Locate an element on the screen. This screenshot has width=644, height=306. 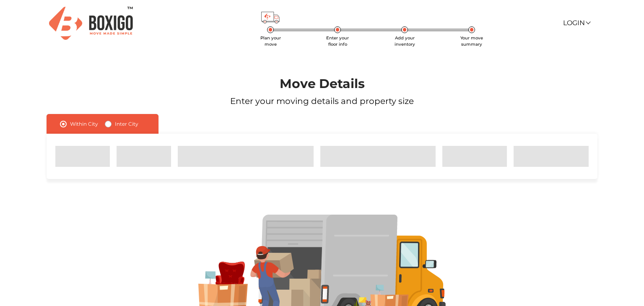
a: Login is located at coordinates (576, 23).